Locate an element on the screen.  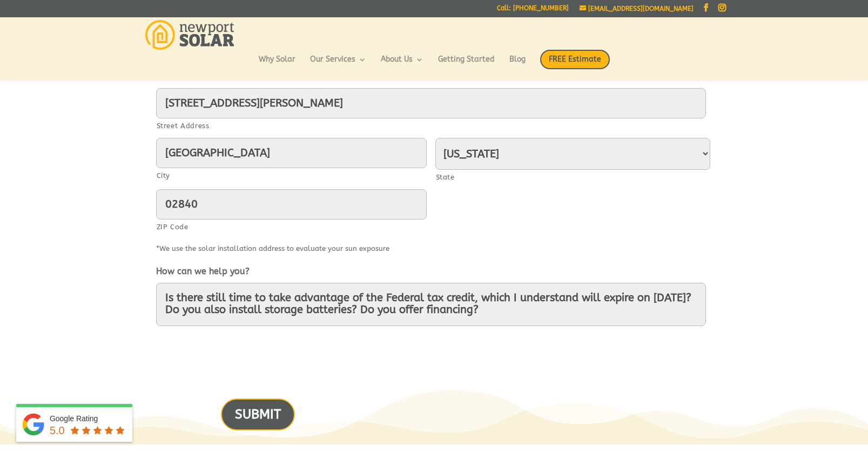
label: How can we help you? is located at coordinates (203, 271).